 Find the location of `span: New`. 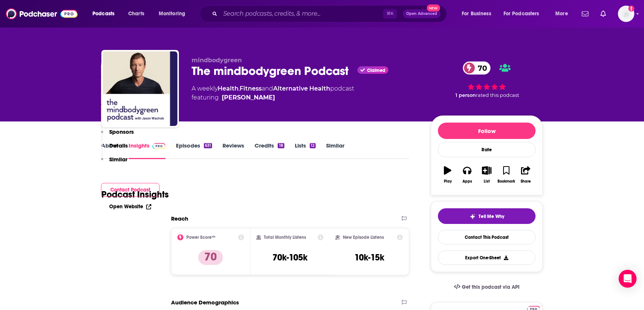

span: New is located at coordinates (433, 8).